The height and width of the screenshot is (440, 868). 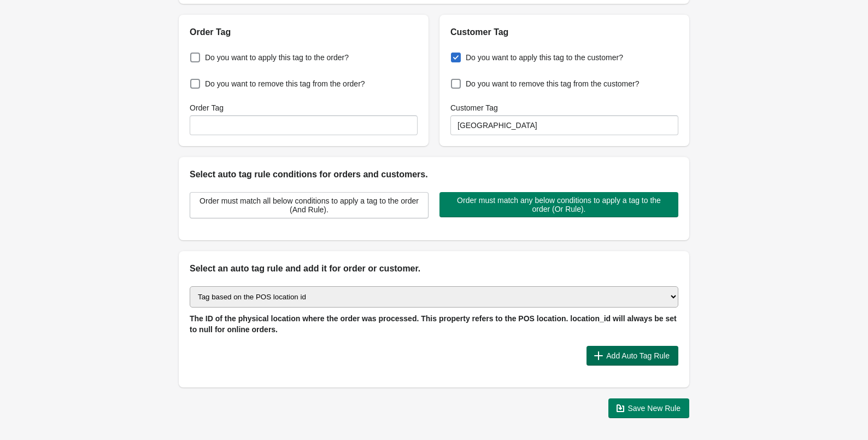 What do you see at coordinates (632, 355) in the screenshot?
I see `button: Add Auto Tag Rule` at bounding box center [632, 355].